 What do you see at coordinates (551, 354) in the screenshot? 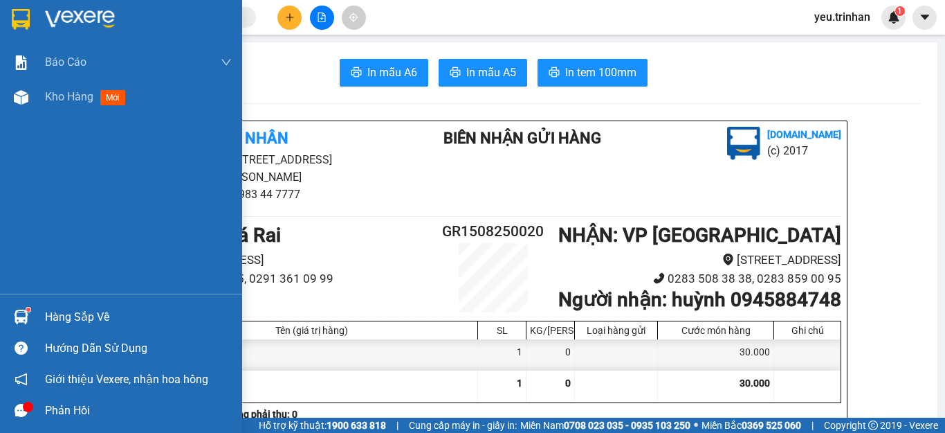
I see `div: 0` at bounding box center [551, 354].